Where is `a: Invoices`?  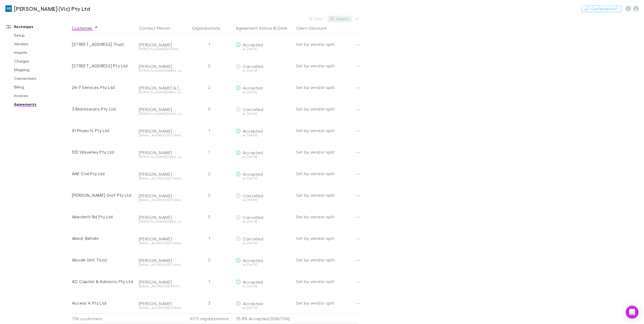
a: Invoices is located at coordinates (43, 95).